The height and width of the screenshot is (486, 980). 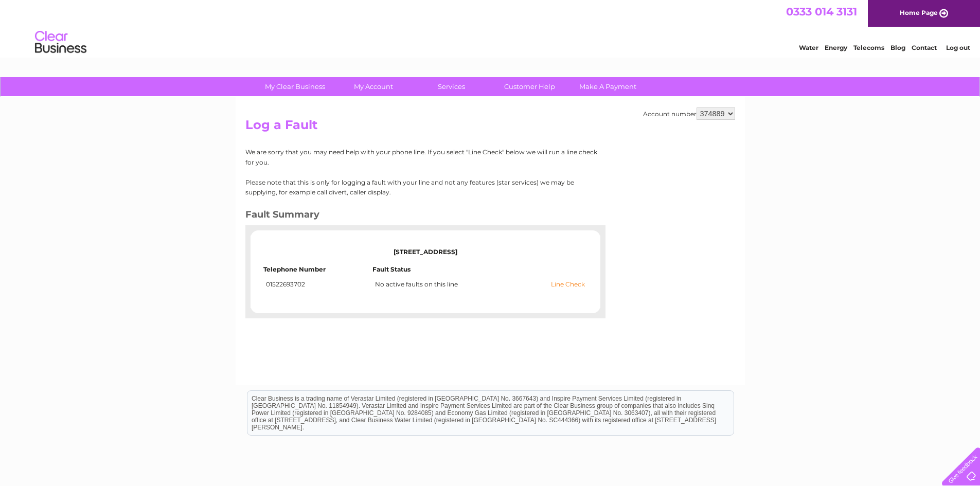 I want to click on p: We are sorry that you may need help with your phone line. If you select "Line Check" below we wil..., so click(x=421, y=157).